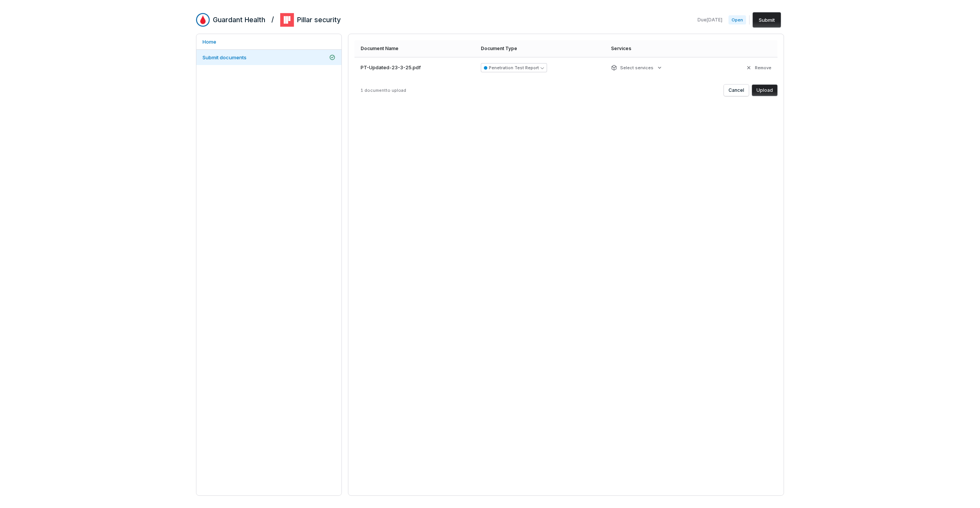 The width and height of the screenshot is (980, 508). Describe the element at coordinates (636, 68) in the screenshot. I see `button: Select services` at that location.